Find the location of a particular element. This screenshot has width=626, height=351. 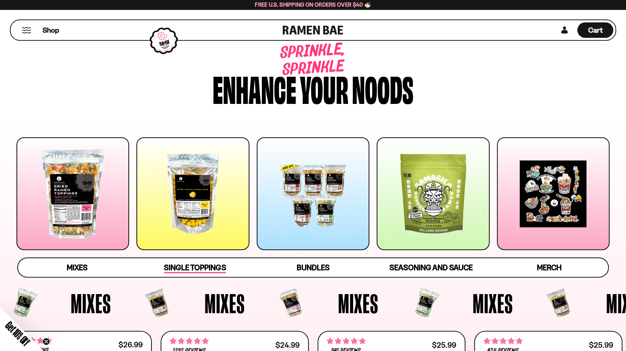

div: noods is located at coordinates (383, 88).